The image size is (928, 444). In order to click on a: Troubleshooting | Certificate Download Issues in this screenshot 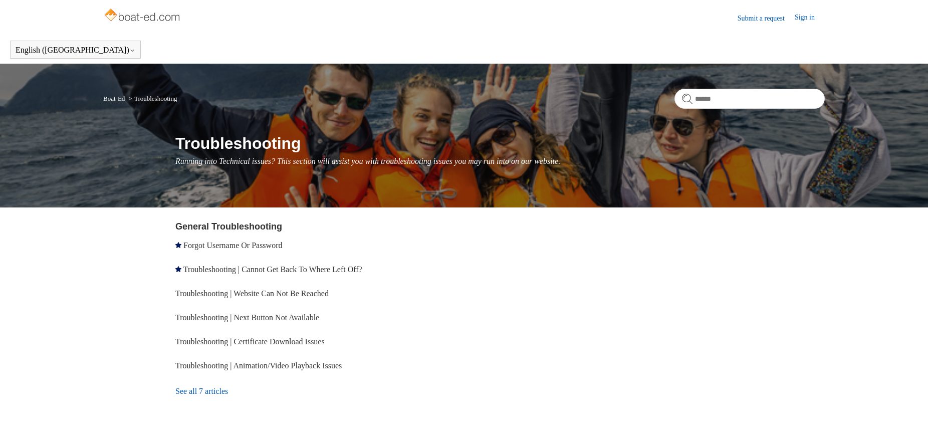, I will do `click(250, 341)`.